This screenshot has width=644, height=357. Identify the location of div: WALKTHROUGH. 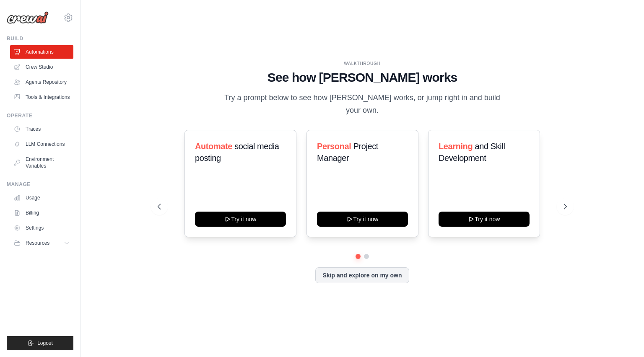
(362, 63).